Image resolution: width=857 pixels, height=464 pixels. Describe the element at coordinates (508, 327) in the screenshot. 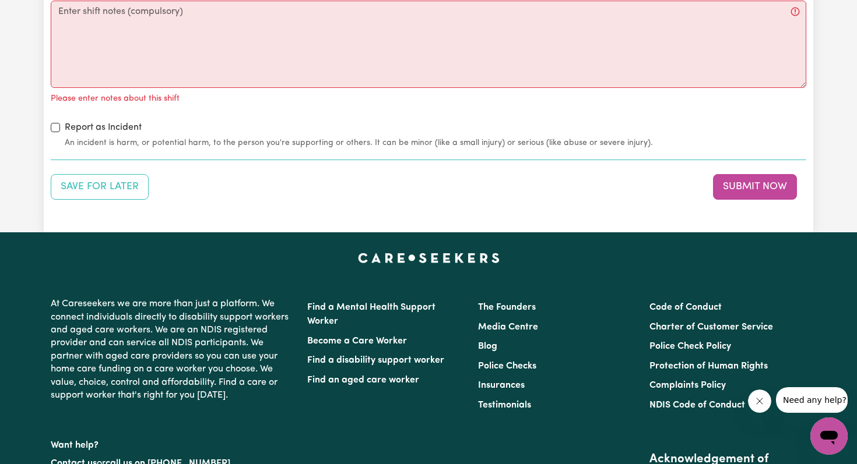

I see `a: Media Centre` at that location.